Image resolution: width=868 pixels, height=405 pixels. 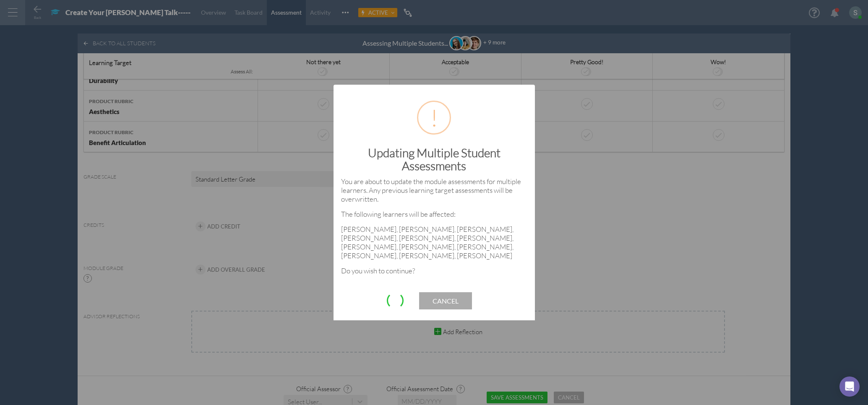 What do you see at coordinates (434, 214) in the screenshot?
I see `p: The following learners will be affected:` at bounding box center [434, 214].